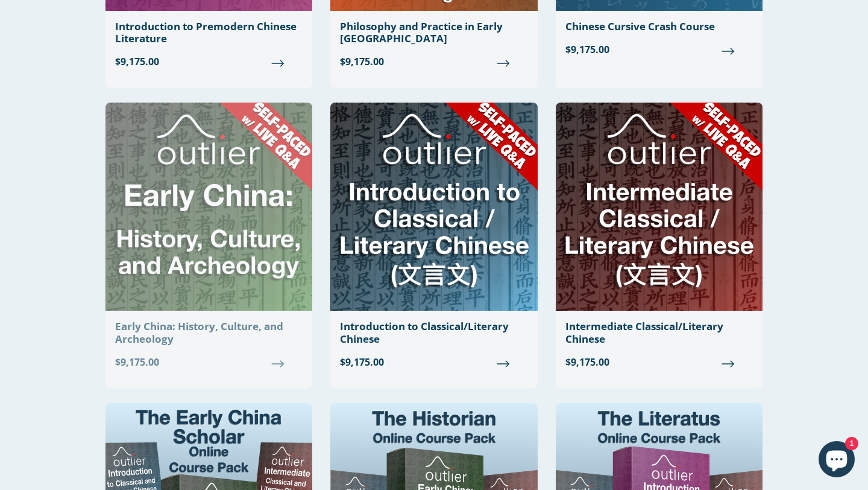  What do you see at coordinates (659, 26) in the screenshot?
I see `div: Chinese Cursive Crash Course` at bounding box center [659, 26].